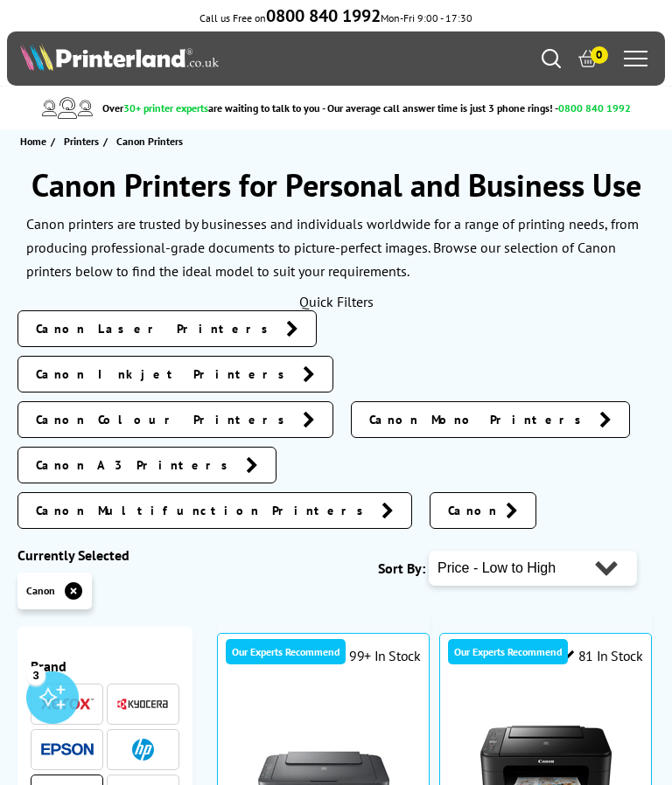 The width and height of the screenshot is (672, 785). What do you see at coordinates (204, 511) in the screenshot?
I see `span: Canon Multifunction Printers` at bounding box center [204, 511].